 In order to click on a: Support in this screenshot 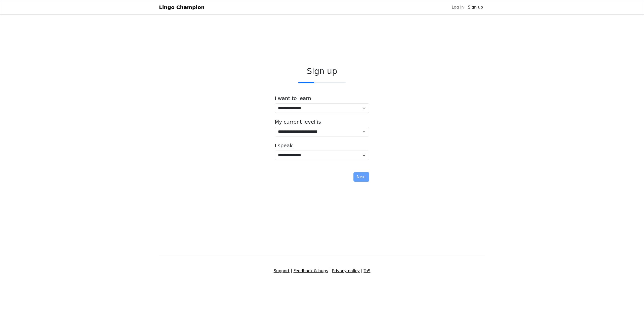, I will do `click(282, 271)`.